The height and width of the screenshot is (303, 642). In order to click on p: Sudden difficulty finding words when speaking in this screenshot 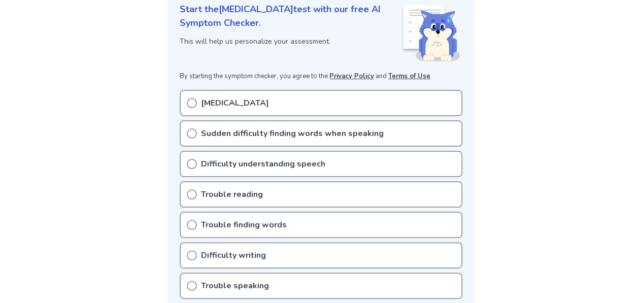, I will do `click(292, 133)`.